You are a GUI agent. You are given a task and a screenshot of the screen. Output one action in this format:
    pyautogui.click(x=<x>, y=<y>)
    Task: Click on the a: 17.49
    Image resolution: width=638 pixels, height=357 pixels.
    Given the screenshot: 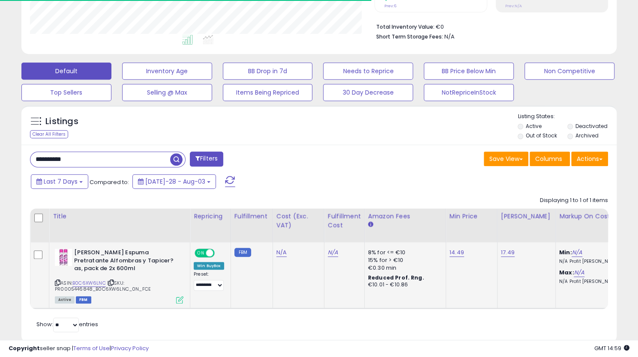 What is the action you would take?
    pyautogui.click(x=508, y=253)
    